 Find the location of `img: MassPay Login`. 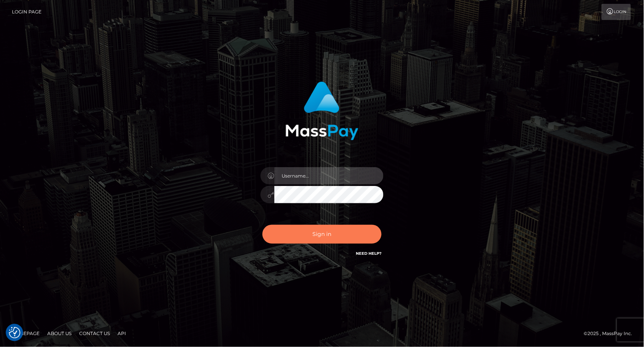

img: MassPay Login is located at coordinates (322, 111).